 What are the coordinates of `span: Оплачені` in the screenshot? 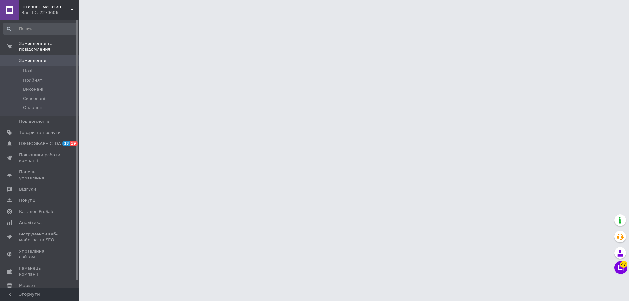 It's located at (33, 108).